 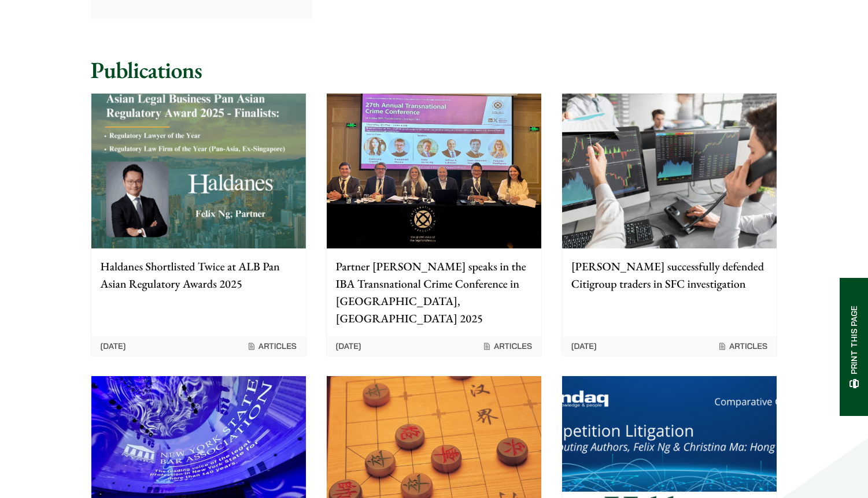 What do you see at coordinates (199, 275) in the screenshot?
I see `p: Haldanes Shortlisted Twice at ALB Pan Asian Regulatory Awards 2025` at bounding box center [199, 275].